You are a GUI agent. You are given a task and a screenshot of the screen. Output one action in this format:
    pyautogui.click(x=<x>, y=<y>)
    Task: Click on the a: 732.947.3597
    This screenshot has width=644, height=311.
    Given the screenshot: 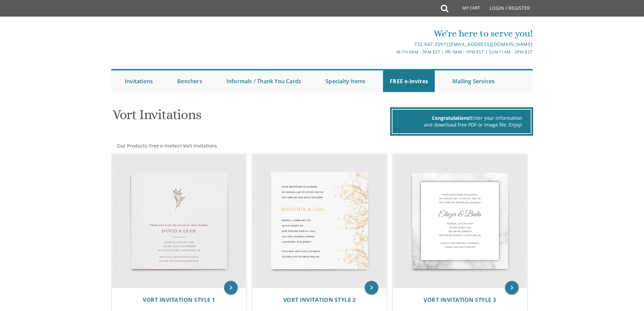 What is the action you would take?
    pyautogui.click(x=430, y=44)
    